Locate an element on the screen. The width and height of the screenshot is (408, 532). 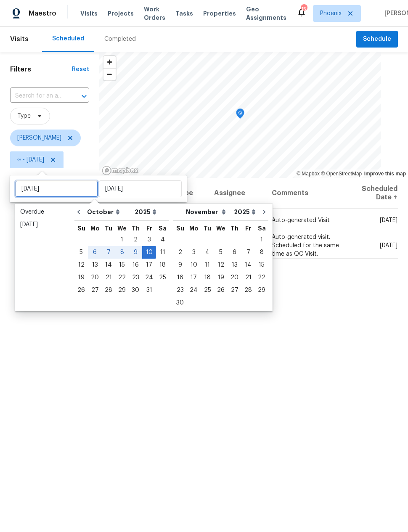
div: Mon Nov 03 2025 is located at coordinates (193, 253).